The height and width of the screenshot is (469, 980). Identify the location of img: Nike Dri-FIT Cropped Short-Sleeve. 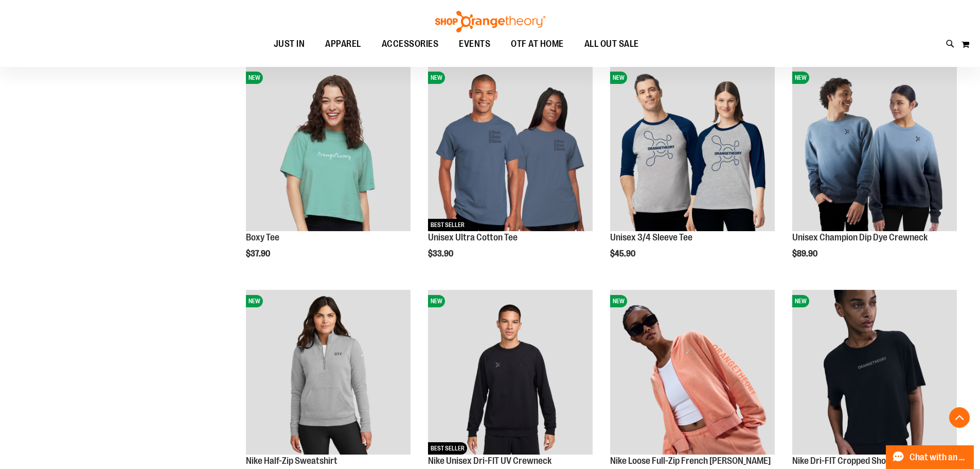
(875, 372).